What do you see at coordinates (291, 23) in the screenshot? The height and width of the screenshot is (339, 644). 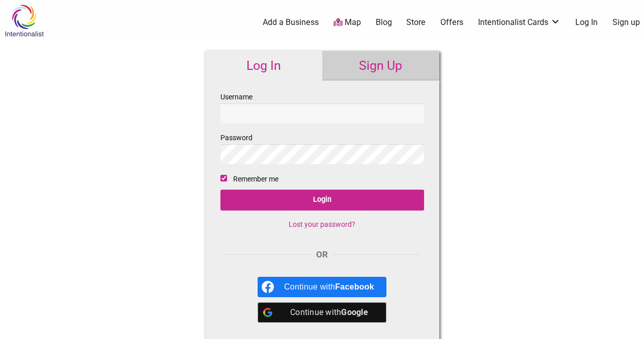 I see `a: Add a Business` at bounding box center [291, 23].